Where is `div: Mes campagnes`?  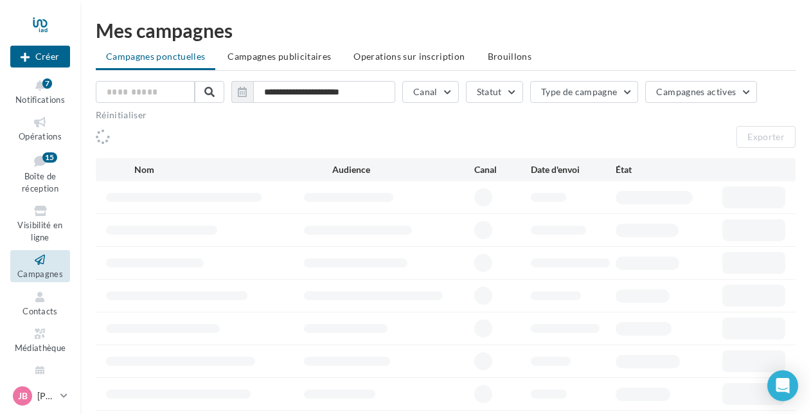
div: Mes campagnes is located at coordinates (445, 30).